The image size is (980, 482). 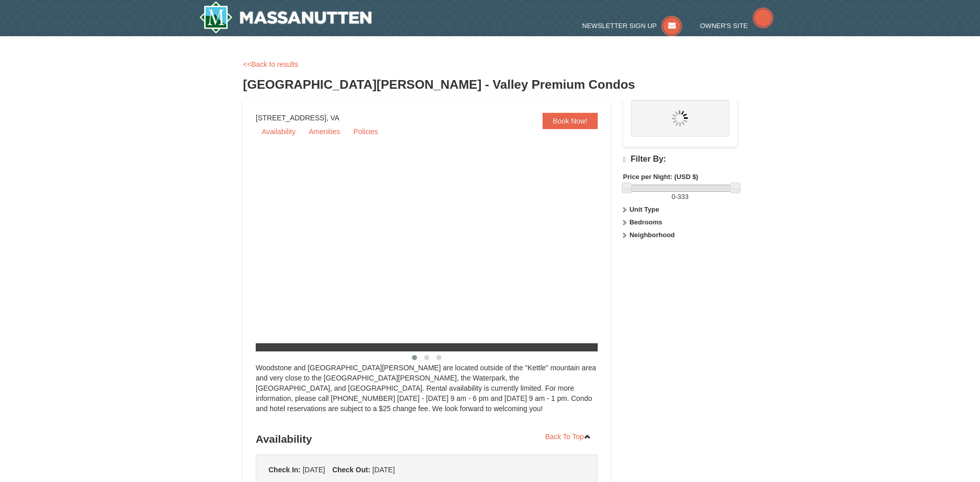 What do you see at coordinates (660, 177) in the screenshot?
I see `strong: Price per Night: (USD $)` at bounding box center [660, 177].